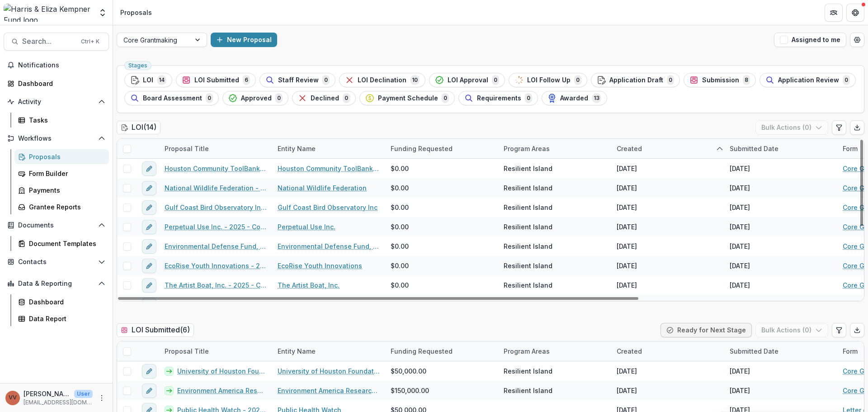  What do you see at coordinates (138, 127) in the screenshot?
I see `h2: LOI ( 14 )` at bounding box center [138, 127].